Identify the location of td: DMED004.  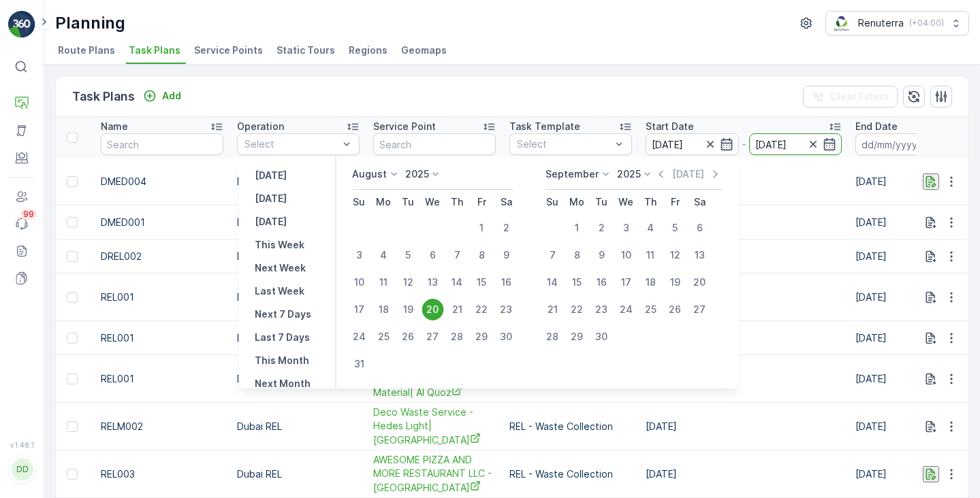
(162, 182).